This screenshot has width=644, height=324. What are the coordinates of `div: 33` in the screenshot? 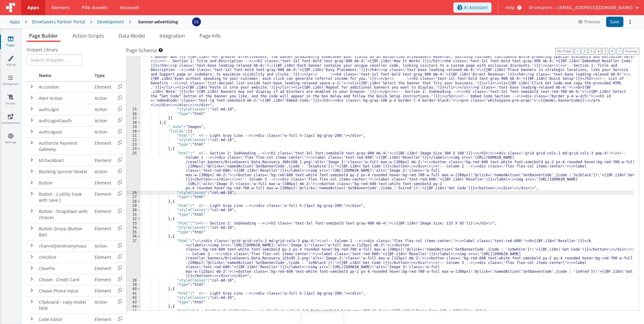 It's located at (133, 223).